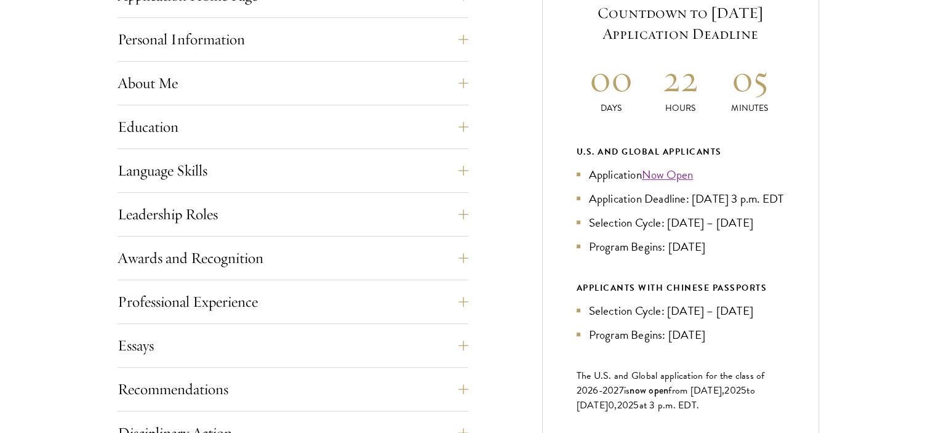 Image resolution: width=936 pixels, height=433 pixels. I want to click on button: About Me, so click(293, 83).